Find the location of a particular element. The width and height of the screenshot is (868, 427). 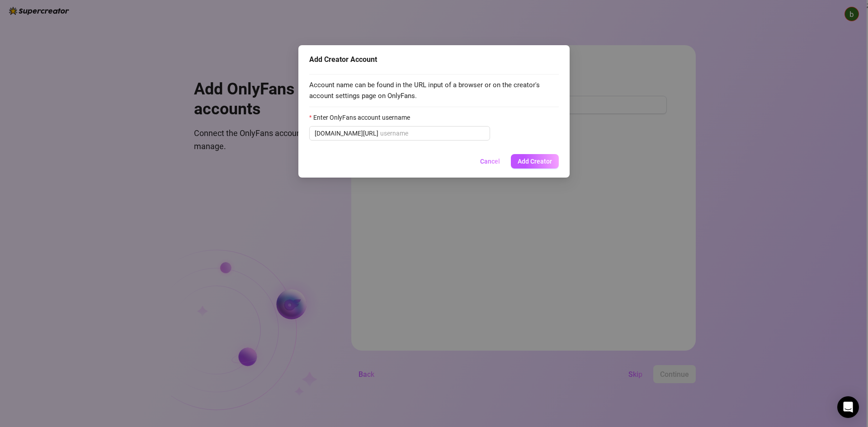

div: Open Intercom Messenger is located at coordinates (848, 407).